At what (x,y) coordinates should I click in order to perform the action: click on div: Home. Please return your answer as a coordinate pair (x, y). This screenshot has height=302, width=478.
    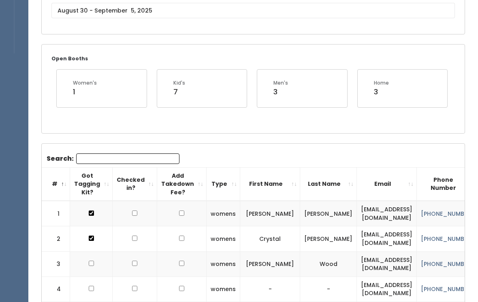
    Looking at the image, I should click on (381, 84).